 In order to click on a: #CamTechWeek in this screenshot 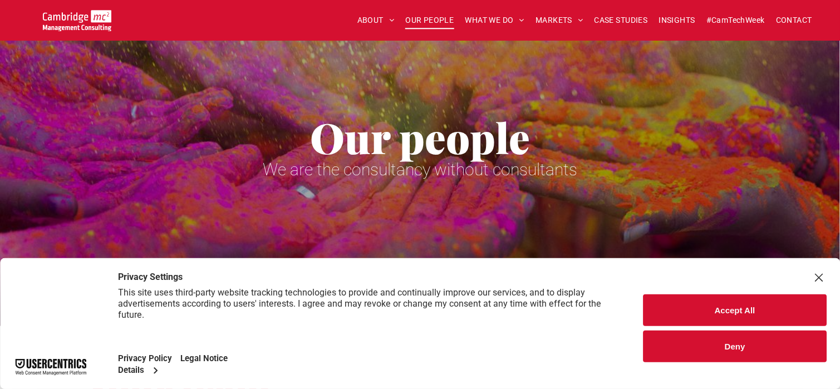, I will do `click(735, 20)`.